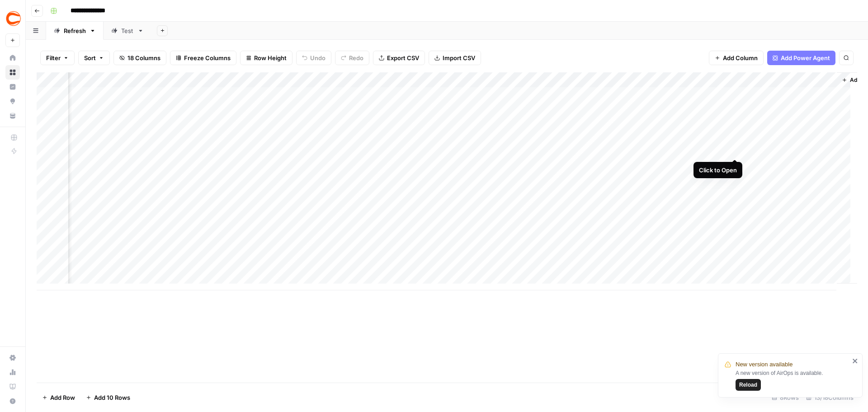 This screenshot has width=868, height=412. What do you see at coordinates (13, 358) in the screenshot?
I see `a: Settings` at bounding box center [13, 358].